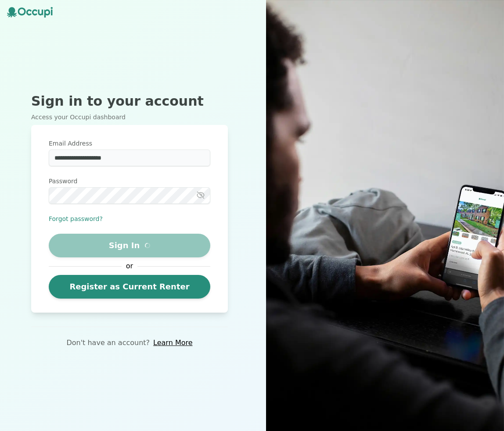 This screenshot has height=431, width=504. I want to click on p: Don't have an account?, so click(108, 343).